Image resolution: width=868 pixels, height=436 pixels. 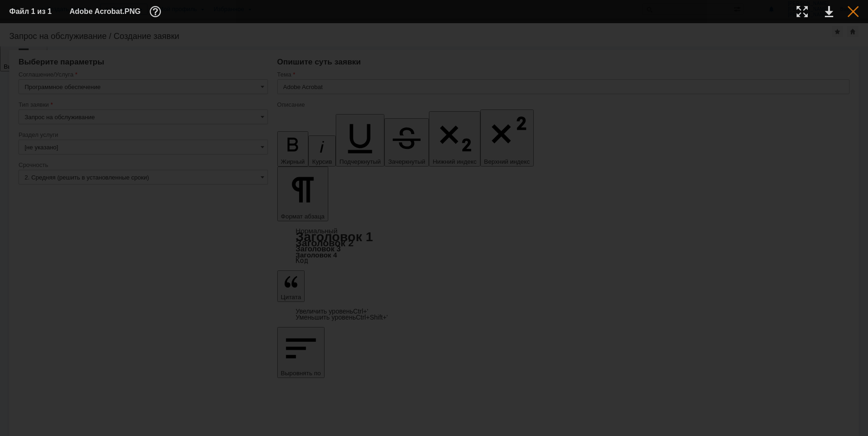 What do you see at coordinates (32, 12) in the screenshot?
I see `div: Файл 1 из 1` at bounding box center [32, 12].